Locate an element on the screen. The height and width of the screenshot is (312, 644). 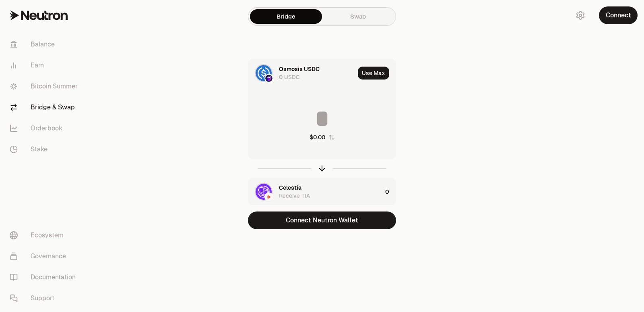
button: Connect Neutron Wallet is located at coordinates (322, 220).